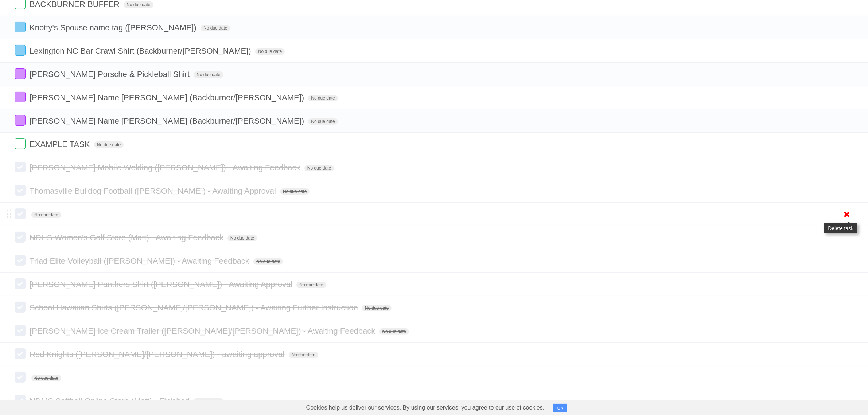 The height and width of the screenshot is (415, 868). Describe the element at coordinates (560, 408) in the screenshot. I see `button: OK` at that location.